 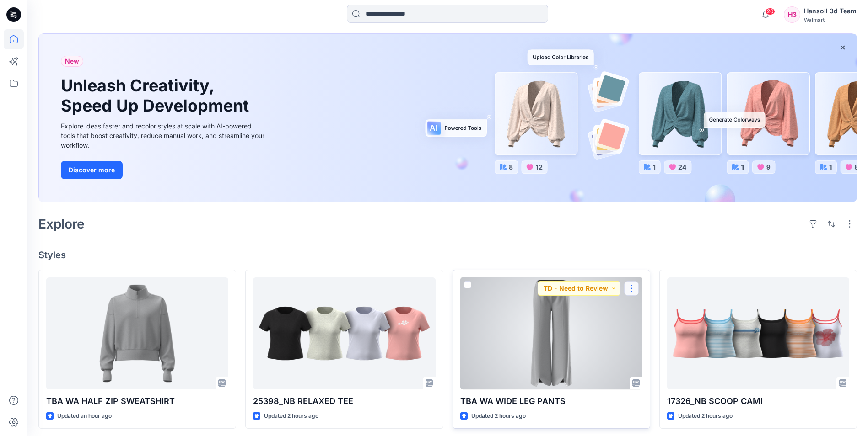 I want to click on span: New, so click(x=72, y=61).